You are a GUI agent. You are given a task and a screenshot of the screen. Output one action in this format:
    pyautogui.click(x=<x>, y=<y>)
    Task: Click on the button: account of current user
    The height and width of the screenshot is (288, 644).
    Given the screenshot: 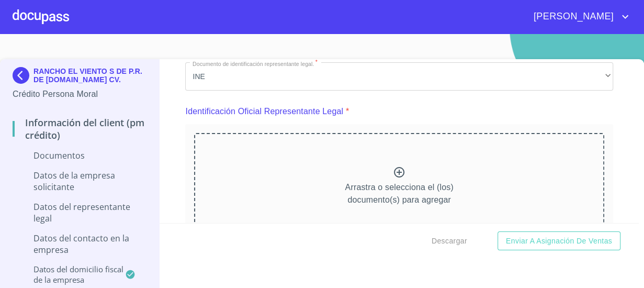 What is the action you would take?
    pyautogui.click(x=579, y=17)
    